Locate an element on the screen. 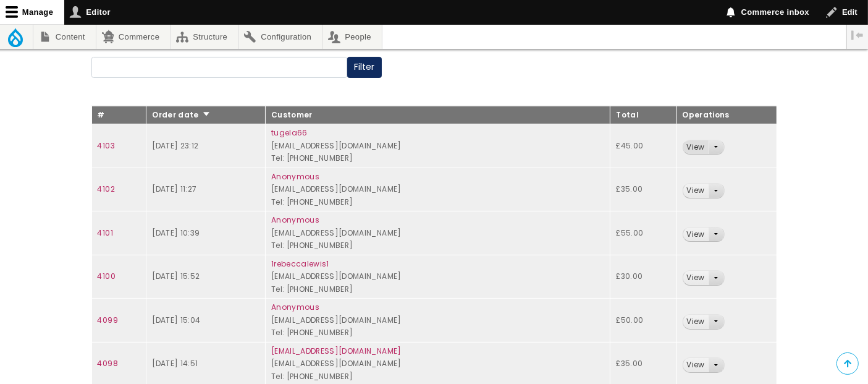 The height and width of the screenshot is (384, 868). td: £35.00 is located at coordinates (644, 189).